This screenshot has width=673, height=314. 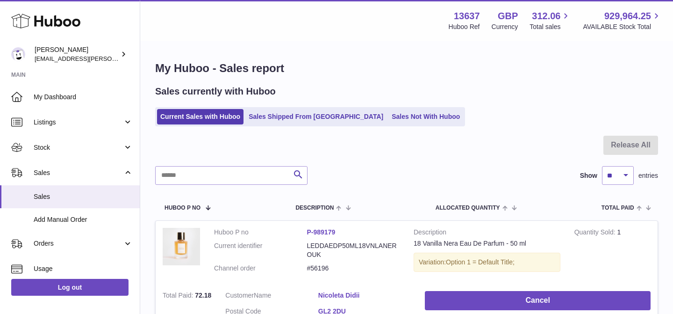 I want to click on strong: 13637, so click(x=467, y=16).